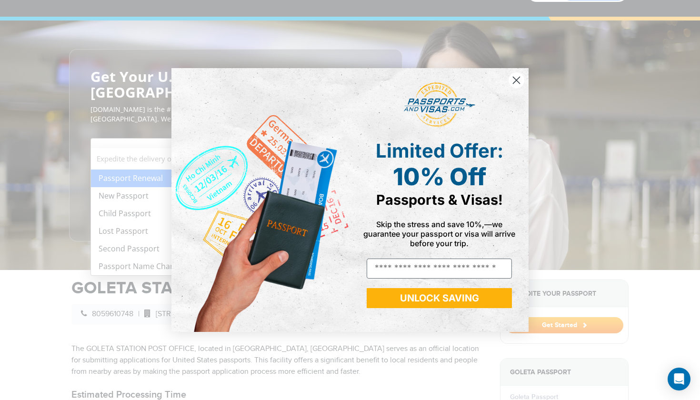 Image resolution: width=700 pixels, height=400 pixels. I want to click on span: Passports & Visas!, so click(439, 199).